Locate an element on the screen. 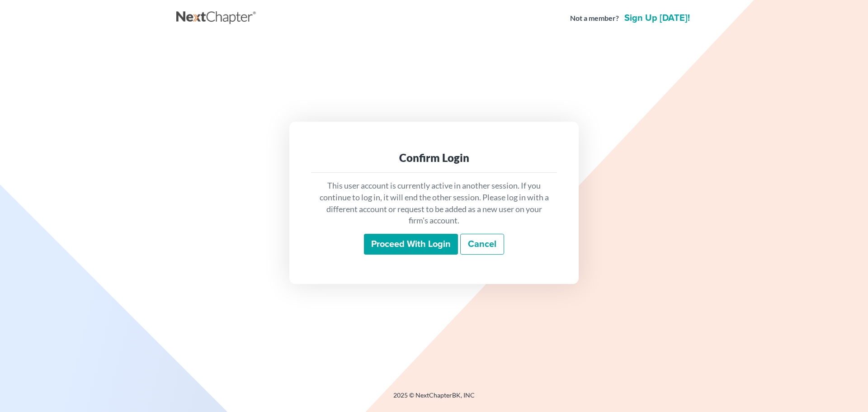 This screenshot has width=868, height=412. div: Confirm Login is located at coordinates (434, 158).